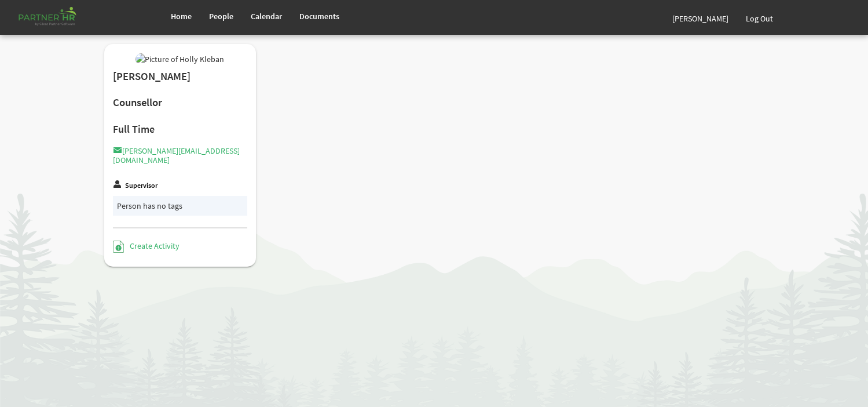  I want to click on label: Supervisor, so click(141, 185).